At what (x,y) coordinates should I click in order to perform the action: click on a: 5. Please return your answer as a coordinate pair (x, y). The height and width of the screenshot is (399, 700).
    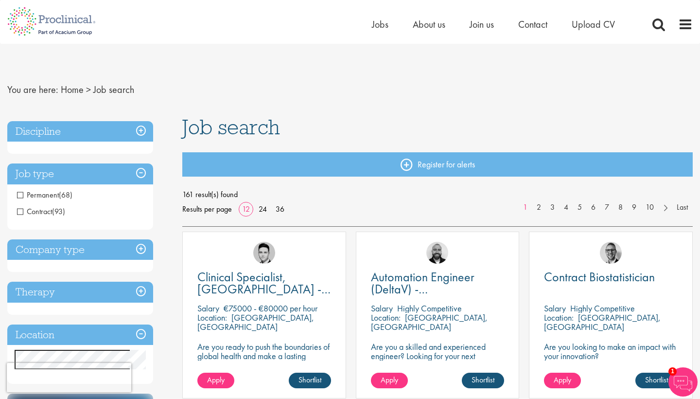
    Looking at the image, I should click on (580, 207).